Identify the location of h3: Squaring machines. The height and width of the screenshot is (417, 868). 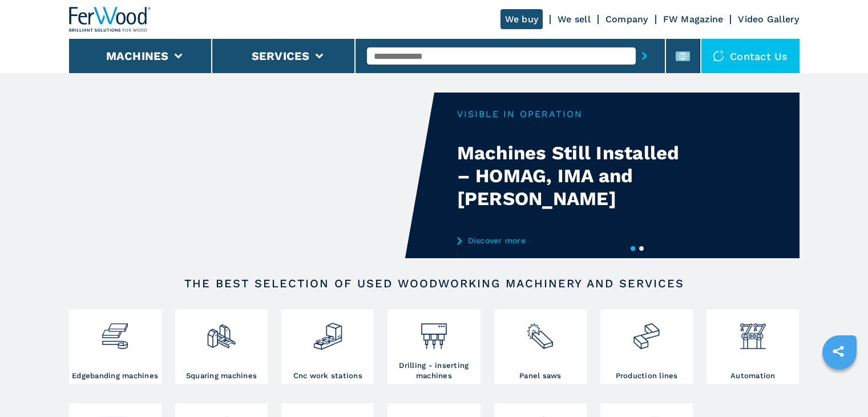
(222, 376).